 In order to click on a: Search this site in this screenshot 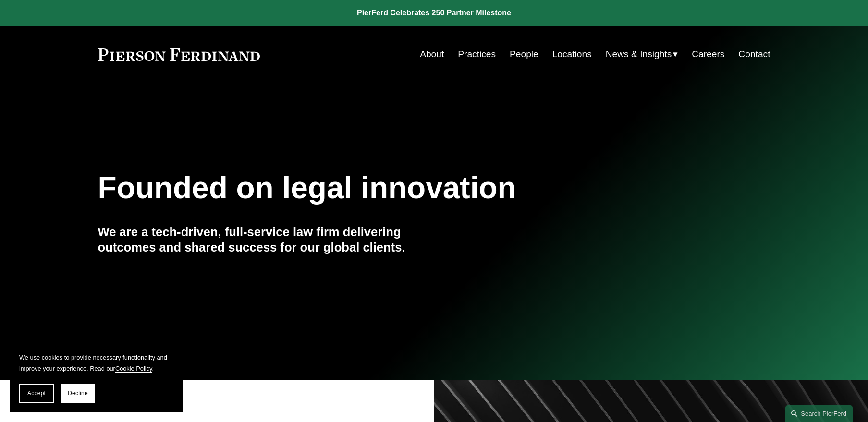, I will do `click(819, 413)`.